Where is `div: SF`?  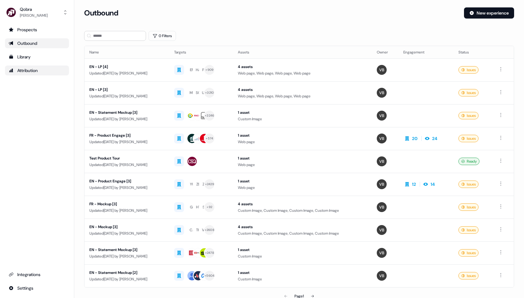
div: SF is located at coordinates (205, 207).